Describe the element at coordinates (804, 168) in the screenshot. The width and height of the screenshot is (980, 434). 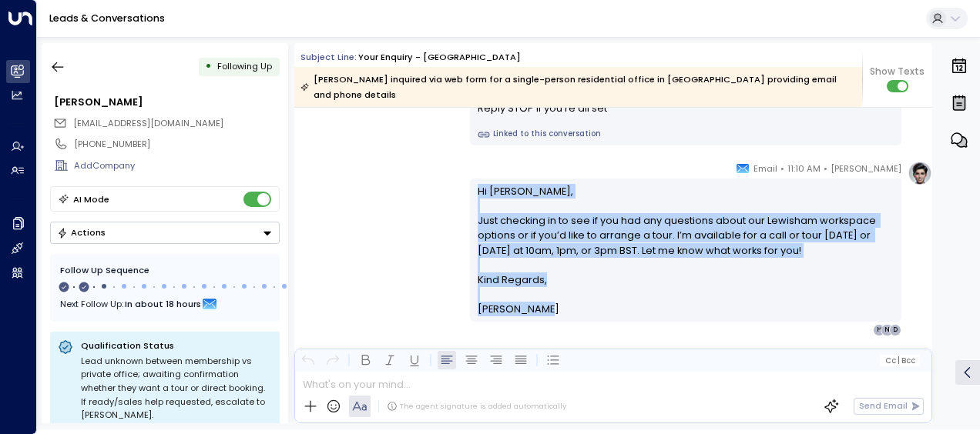
I see `span: 11:10 AM` at that location.